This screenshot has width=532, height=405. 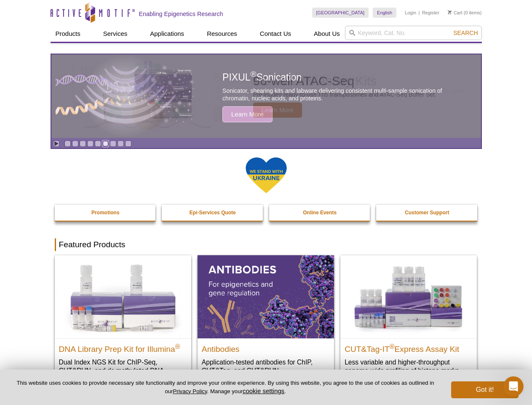 What do you see at coordinates (427, 212) in the screenshot?
I see `a: Customer Support` at bounding box center [427, 212].